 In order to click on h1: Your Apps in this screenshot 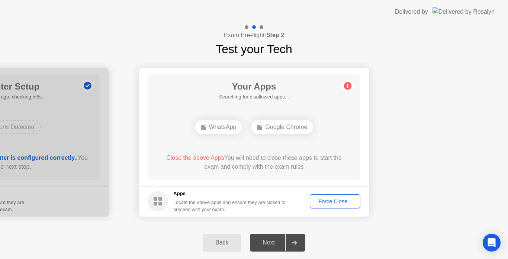, I will do `click(254, 87)`.